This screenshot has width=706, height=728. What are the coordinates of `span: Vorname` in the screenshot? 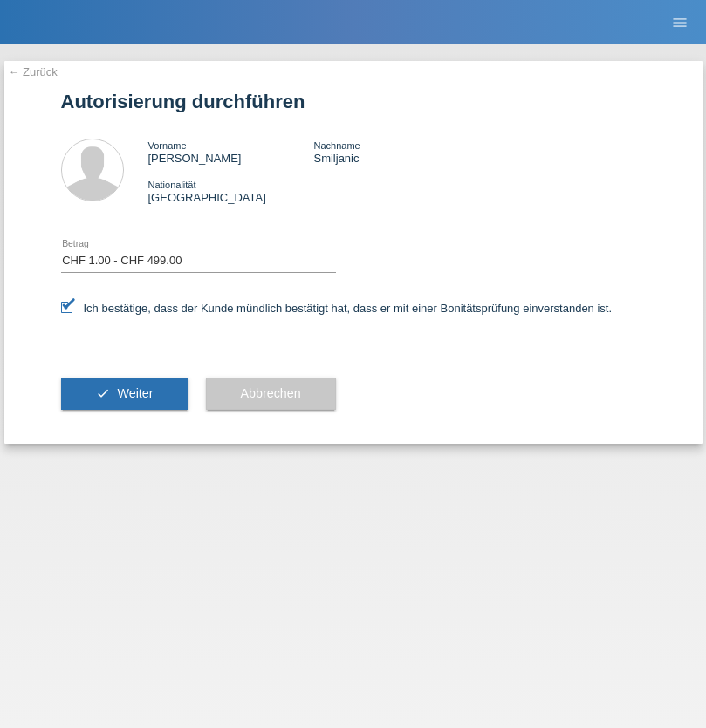 It's located at (168, 145).